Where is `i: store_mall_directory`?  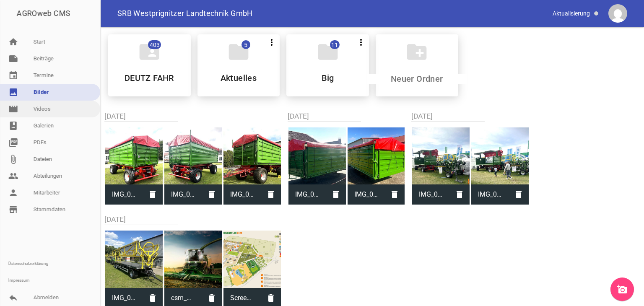
i: store_mall_directory is located at coordinates (13, 210).